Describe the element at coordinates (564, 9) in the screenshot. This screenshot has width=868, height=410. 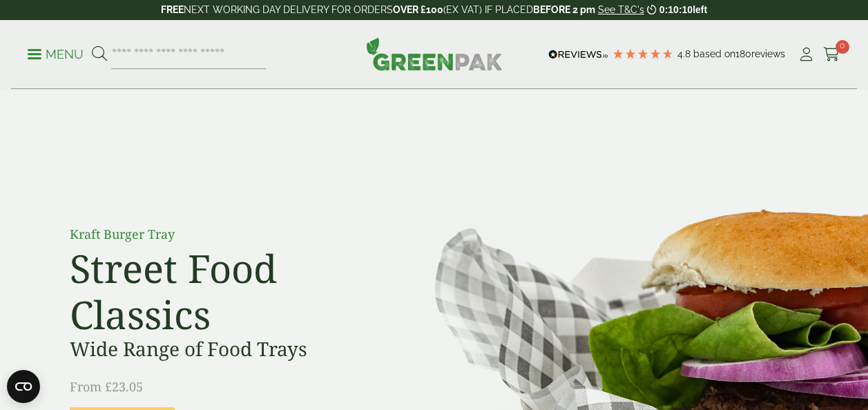
I see `strong: BEFORE 2 pm` at that location.